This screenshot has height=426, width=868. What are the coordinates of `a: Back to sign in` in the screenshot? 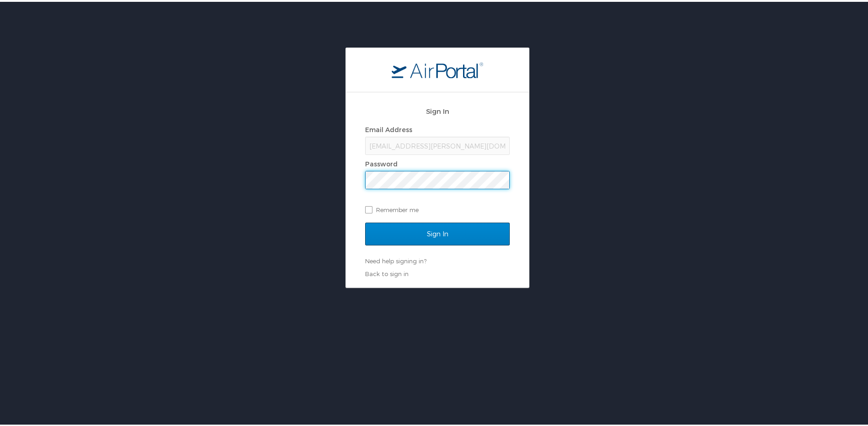 It's located at (387, 272).